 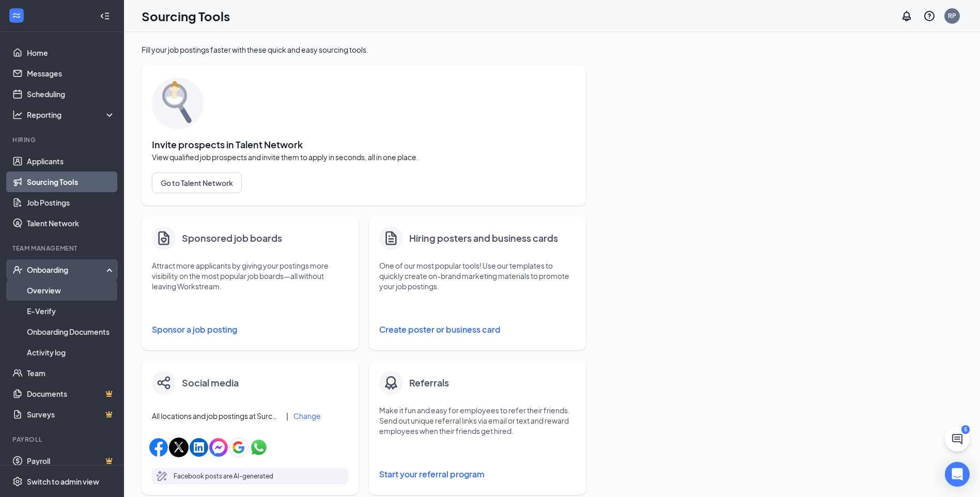 I want to click on a: Overview, so click(x=71, y=291).